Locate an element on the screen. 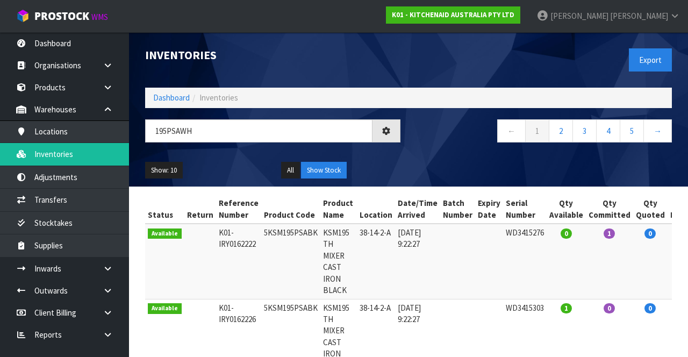 This screenshot has height=357, width=688. th: Batch Number is located at coordinates (457, 209).